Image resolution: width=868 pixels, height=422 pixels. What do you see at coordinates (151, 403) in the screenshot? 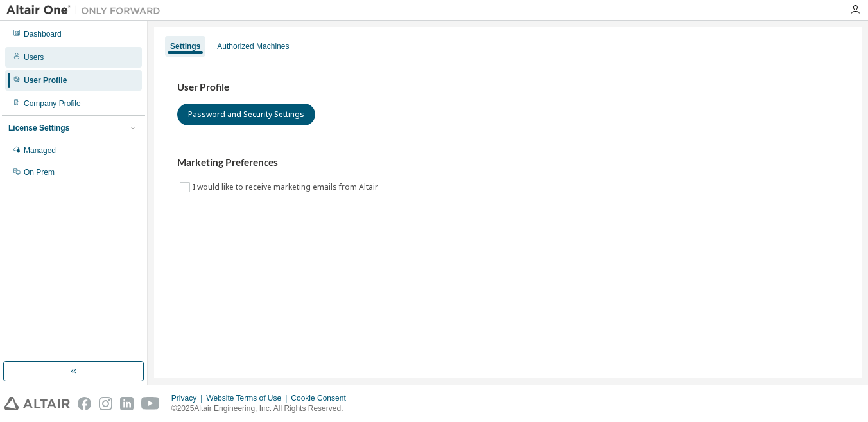
I see `img: youtube.svg` at bounding box center [151, 403].